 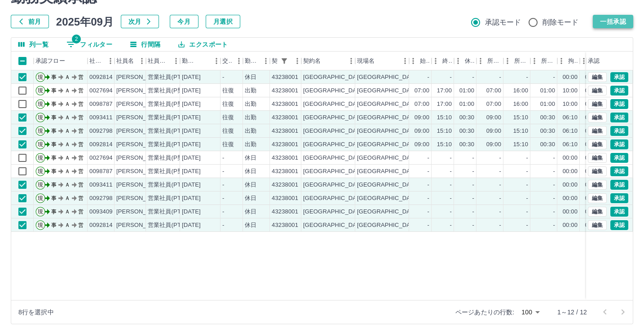 What do you see at coordinates (251, 198) in the screenshot?
I see `div: 休日` at bounding box center [251, 198].